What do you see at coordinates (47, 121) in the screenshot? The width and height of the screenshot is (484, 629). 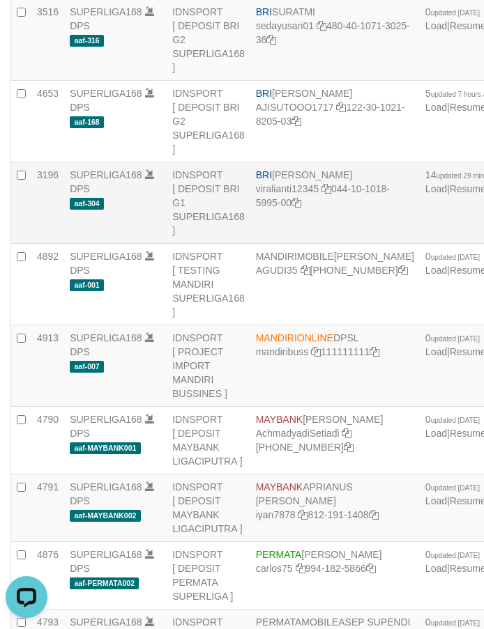 I see `td: 4653` at bounding box center [47, 121].